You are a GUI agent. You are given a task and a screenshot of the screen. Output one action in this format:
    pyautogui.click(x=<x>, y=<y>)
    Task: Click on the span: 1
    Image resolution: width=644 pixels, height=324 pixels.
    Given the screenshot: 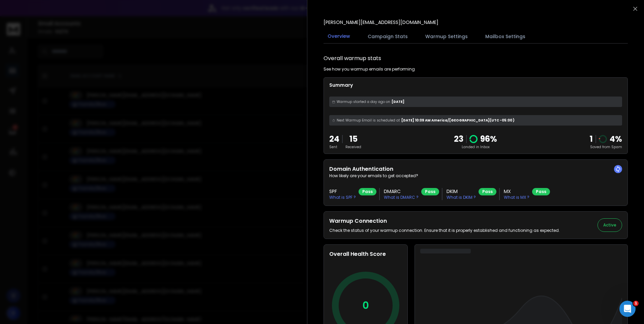 What is the action you would take?
    pyautogui.click(x=636, y=303)
    